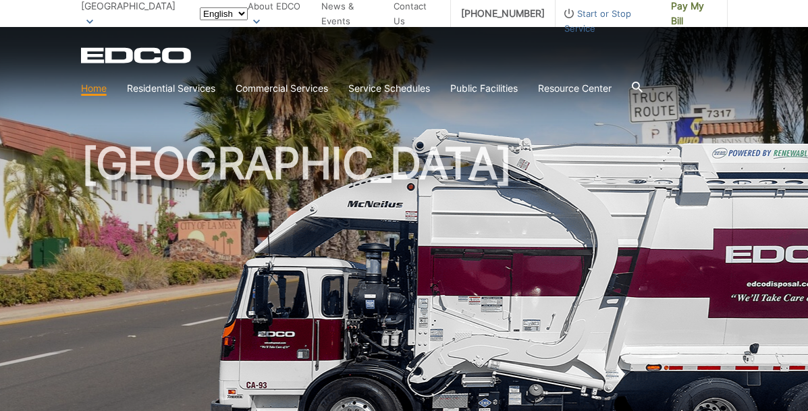  What do you see at coordinates (282, 88) in the screenshot?
I see `a: Commercial Services` at bounding box center [282, 88].